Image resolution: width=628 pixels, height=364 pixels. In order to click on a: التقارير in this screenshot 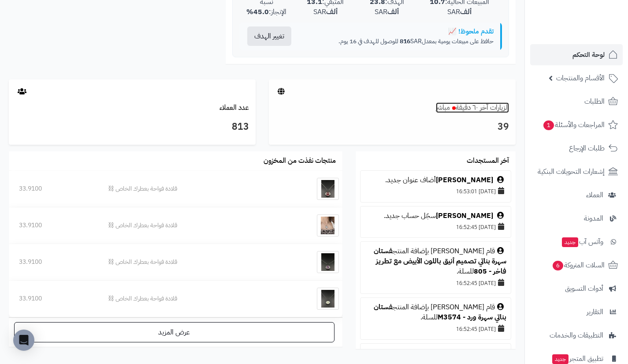, I will do `click(577, 312)`.